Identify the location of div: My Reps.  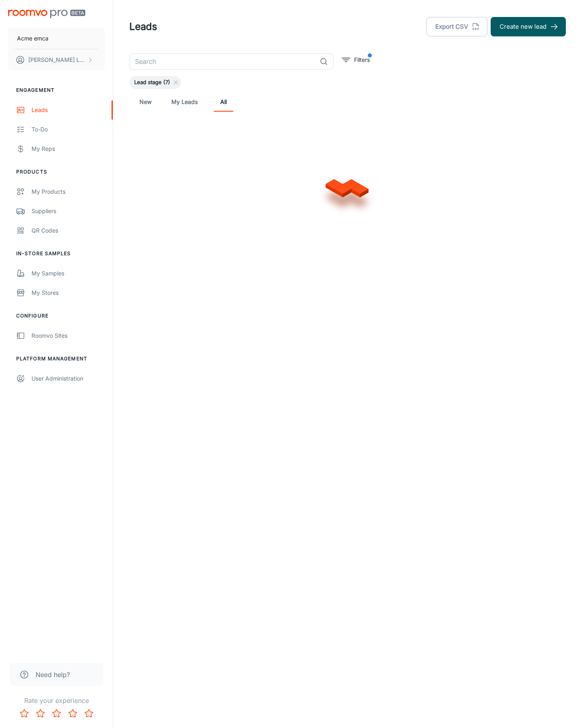
(68, 149).